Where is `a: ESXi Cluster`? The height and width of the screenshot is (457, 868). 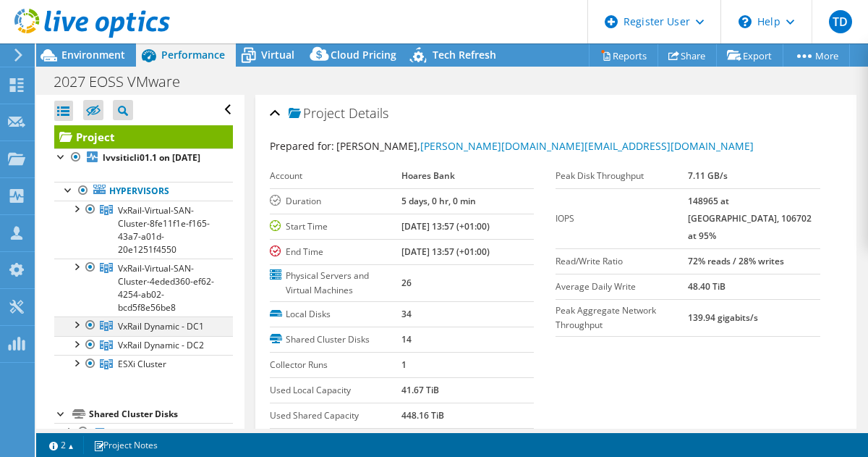
a: ESXi Cluster is located at coordinates (143, 365).